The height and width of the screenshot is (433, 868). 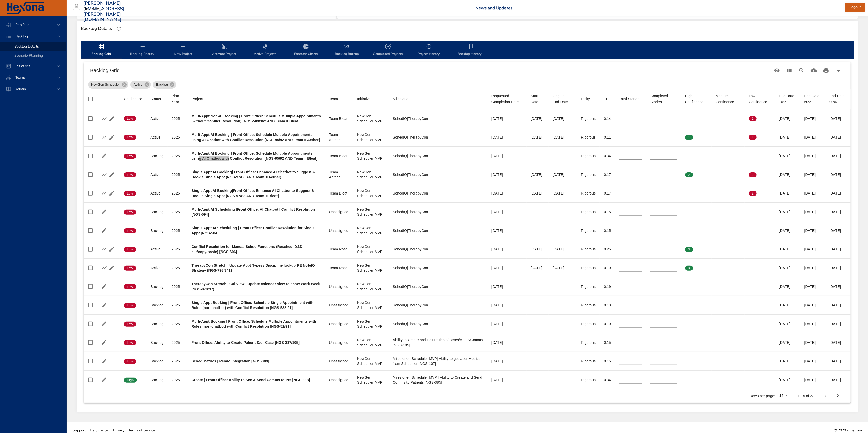 What do you see at coordinates (588, 99) in the screenshot?
I see `span: Risky` at bounding box center [588, 99].